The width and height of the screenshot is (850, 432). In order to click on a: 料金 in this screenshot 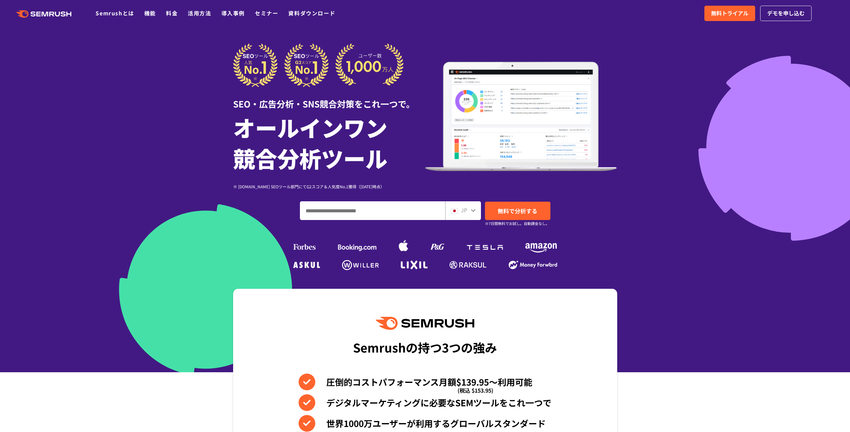, I will do `click(172, 13)`.